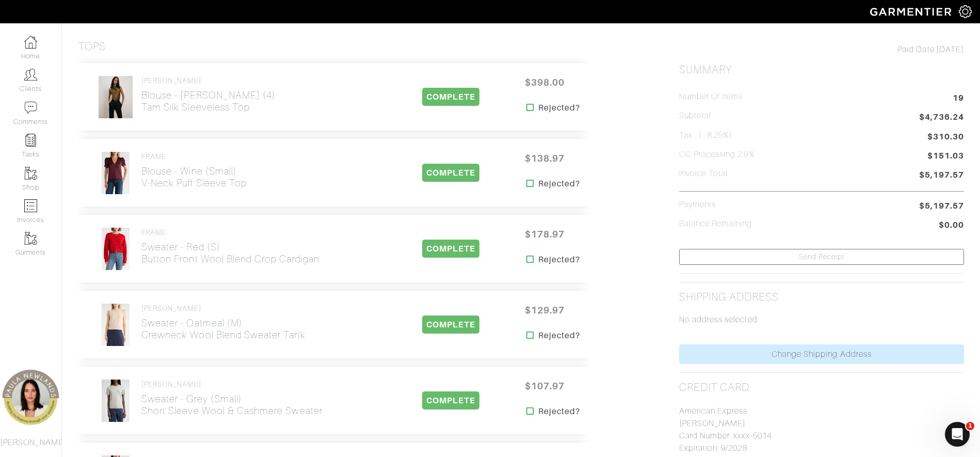  I want to click on img: reminder-icon-8004d30b9f0a5d33ae49ab947aed9ed385cf756f9e5892f1edd6e32f2345188e.png, so click(30, 140).